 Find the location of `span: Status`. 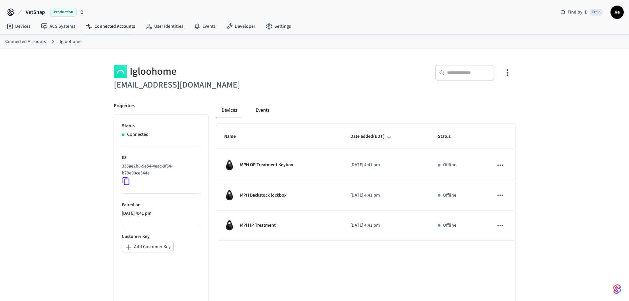

span: Status is located at coordinates (448, 136).